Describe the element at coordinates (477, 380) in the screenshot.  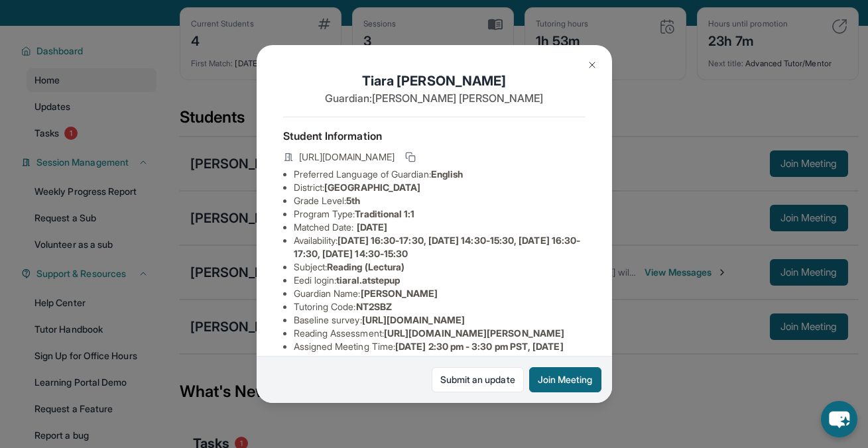
I see `a: Submit an update` at that location.